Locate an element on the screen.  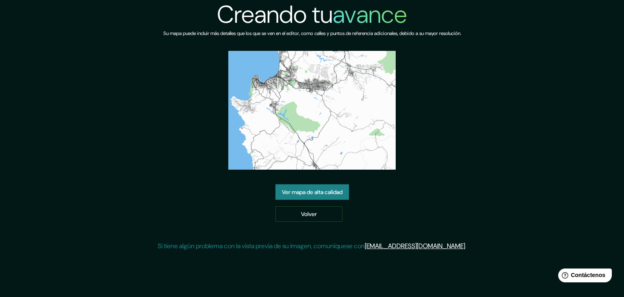
font: Contáctenos is located at coordinates (36, 10).